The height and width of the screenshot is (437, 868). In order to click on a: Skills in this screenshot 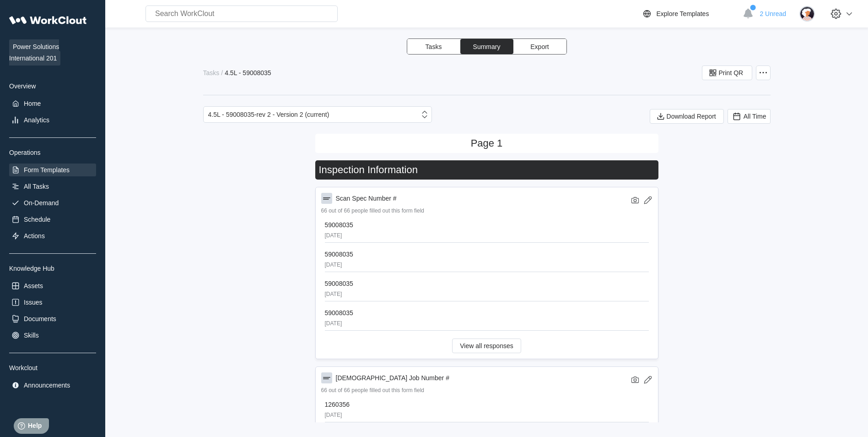, I will do `click(53, 335)`.